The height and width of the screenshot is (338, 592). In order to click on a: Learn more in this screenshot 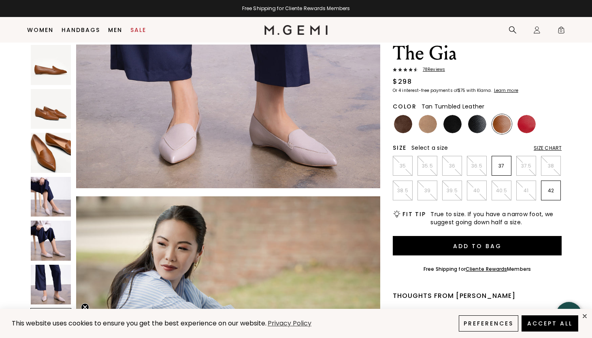, I will do `click(505, 91)`.